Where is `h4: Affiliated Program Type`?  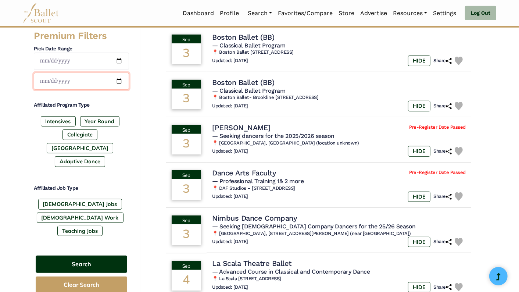
h4: Affiliated Program Type is located at coordinates (81, 105).